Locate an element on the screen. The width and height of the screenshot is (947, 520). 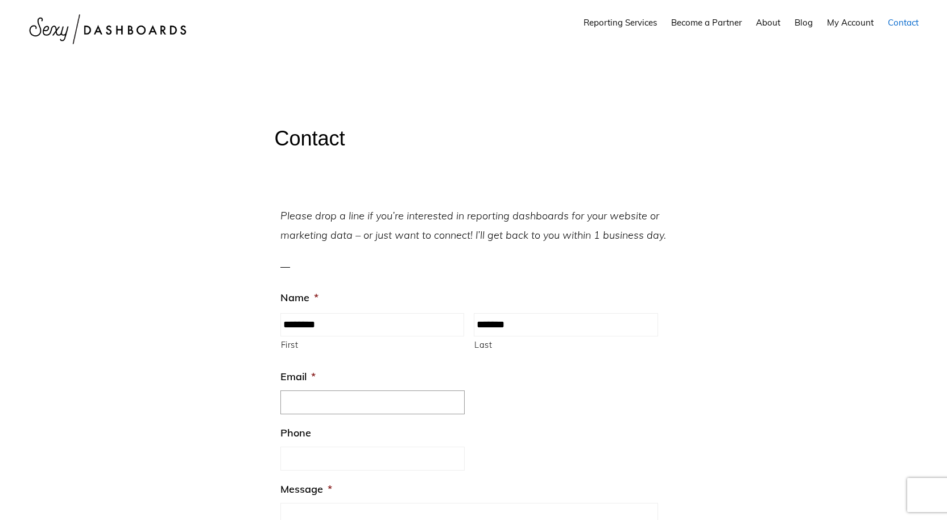
label: Email is located at coordinates (298, 376).